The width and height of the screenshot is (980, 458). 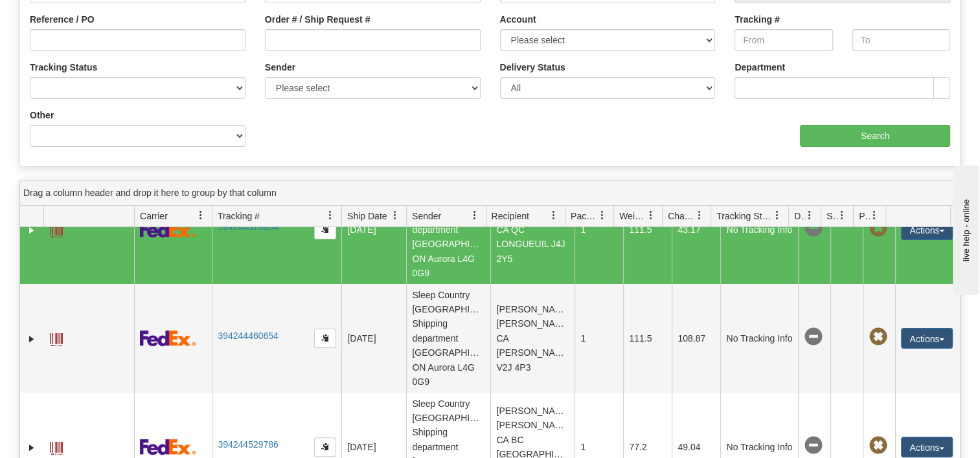 I want to click on span: Charge, so click(x=682, y=216).